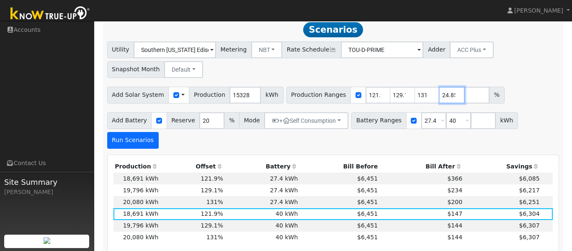 The image size is (572, 251). I want to click on button: Run Scenarios, so click(133, 140).